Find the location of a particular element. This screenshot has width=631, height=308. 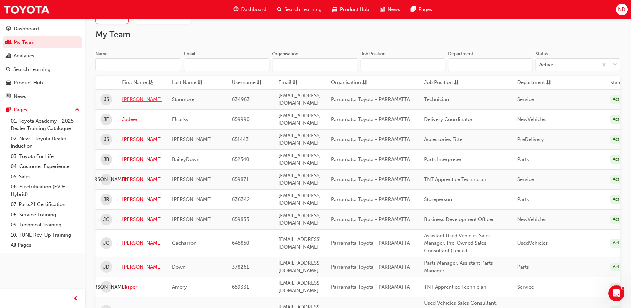

a: All Pages is located at coordinates (45, 245).